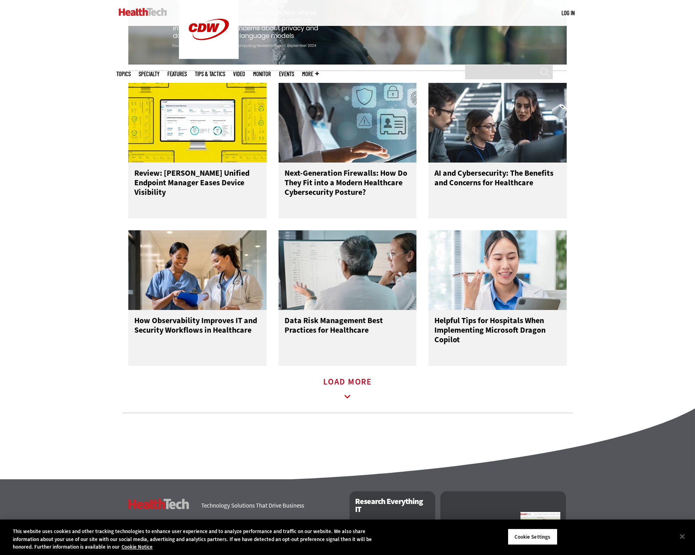 The image size is (695, 555). I want to click on a: Nurse and doctor coordinating How Observability Improves IT and Security Workflows in Healthcare, so click(197, 298).